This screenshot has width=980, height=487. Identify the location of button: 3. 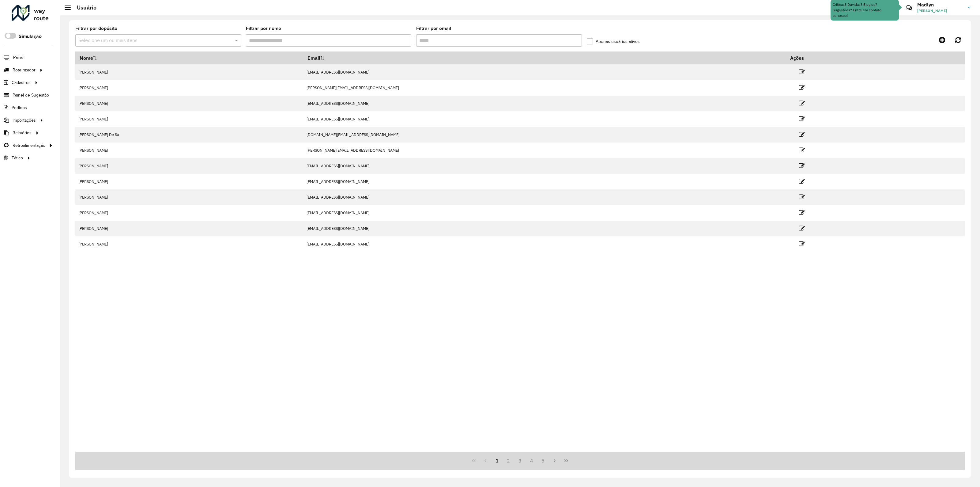
(520, 460).